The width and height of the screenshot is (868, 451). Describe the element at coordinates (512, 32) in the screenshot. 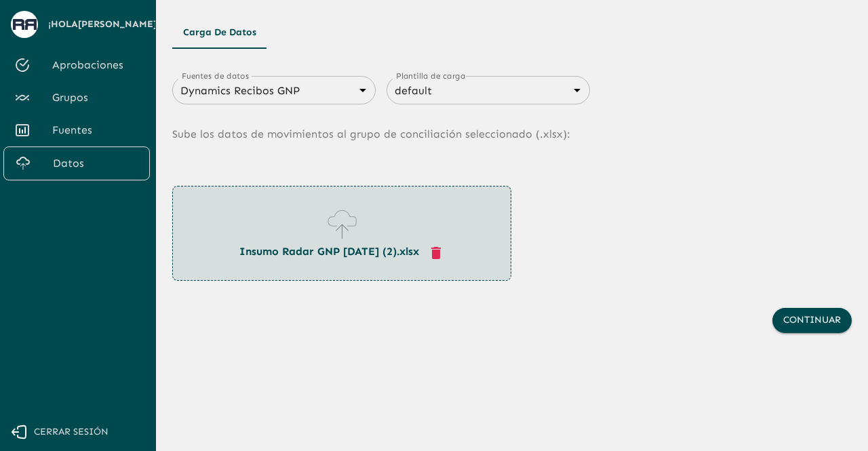

I see `div: Tipos de Movimientos` at that location.